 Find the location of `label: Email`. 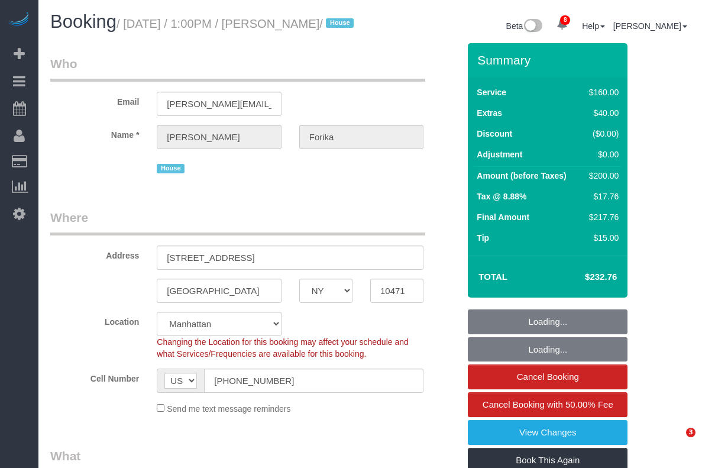

label: Email is located at coordinates (95, 99).